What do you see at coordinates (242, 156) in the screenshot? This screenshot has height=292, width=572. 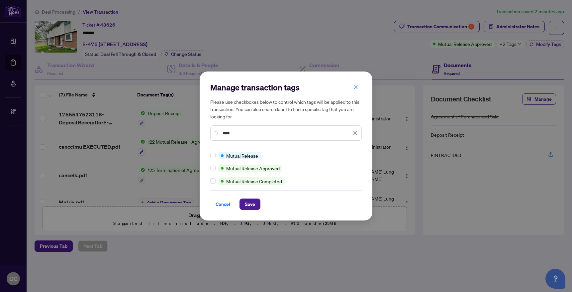 I see `span: Mutual Release` at bounding box center [242, 156].